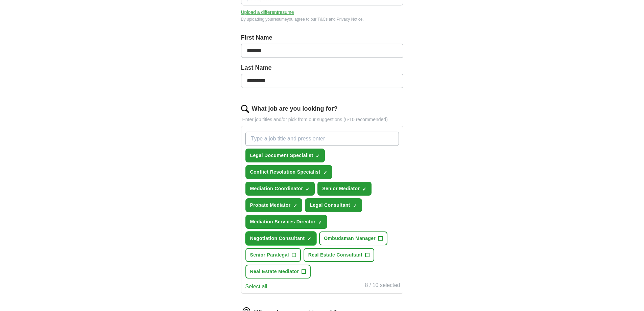 The height and width of the screenshot is (311, 644). I want to click on button: Negotiation Consultant✓, so click(281, 238).